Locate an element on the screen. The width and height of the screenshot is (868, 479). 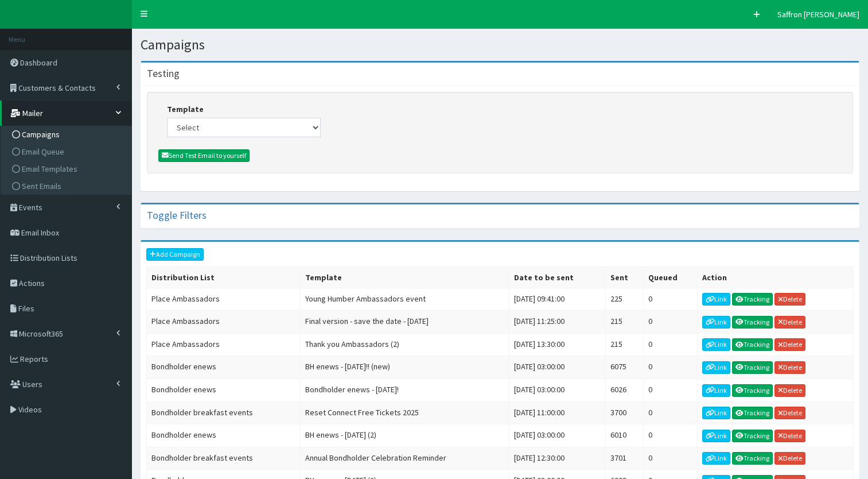
span: Distribution Lists is located at coordinates (48, 258).